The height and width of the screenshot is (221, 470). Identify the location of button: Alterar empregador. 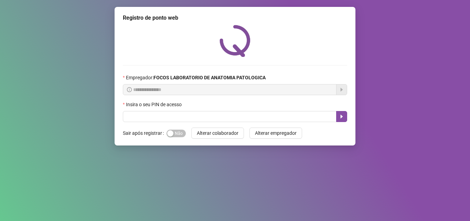
(276, 133).